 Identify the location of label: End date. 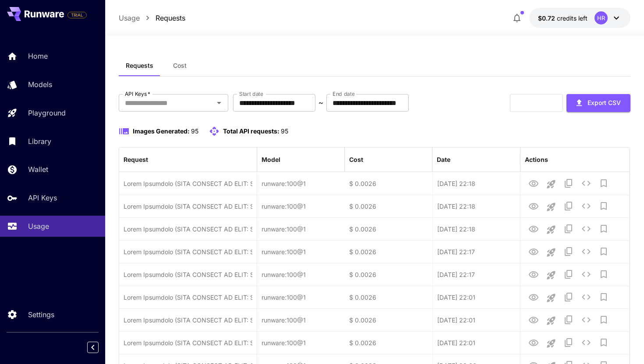
(344, 94).